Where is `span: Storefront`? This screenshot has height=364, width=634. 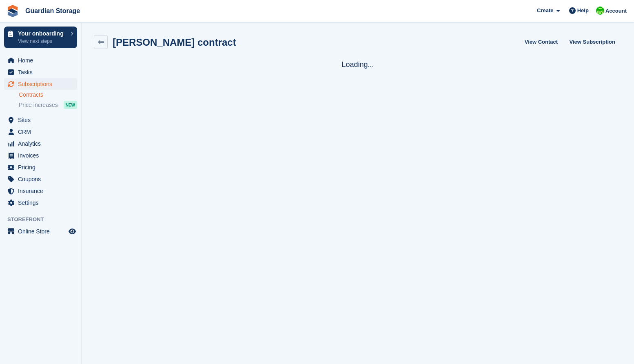 span: Storefront is located at coordinates (44, 219).